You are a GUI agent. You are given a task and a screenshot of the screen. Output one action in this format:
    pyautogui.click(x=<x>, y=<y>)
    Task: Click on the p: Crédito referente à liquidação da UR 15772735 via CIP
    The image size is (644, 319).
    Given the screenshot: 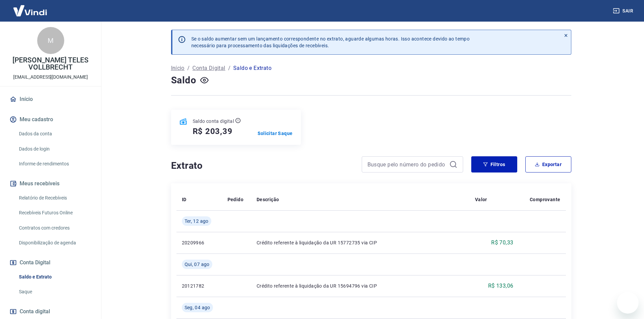 What is the action you would take?
    pyautogui.click(x=360, y=243)
    